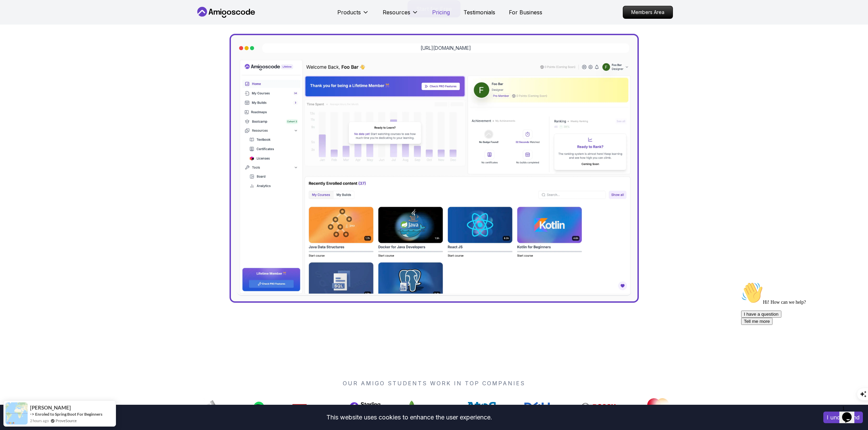 This screenshot has height=430, width=868. Describe the element at coordinates (66, 420) in the screenshot. I see `a: ProveSource` at that location.